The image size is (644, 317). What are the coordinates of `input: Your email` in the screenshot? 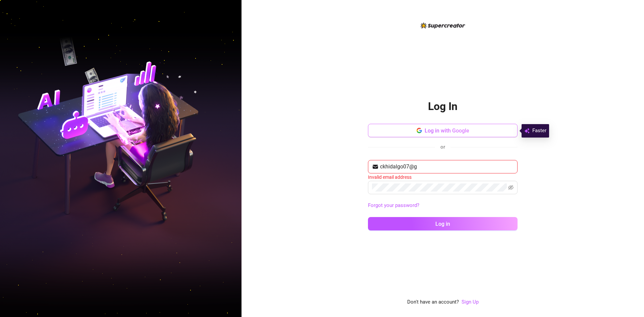 It's located at (447, 167).